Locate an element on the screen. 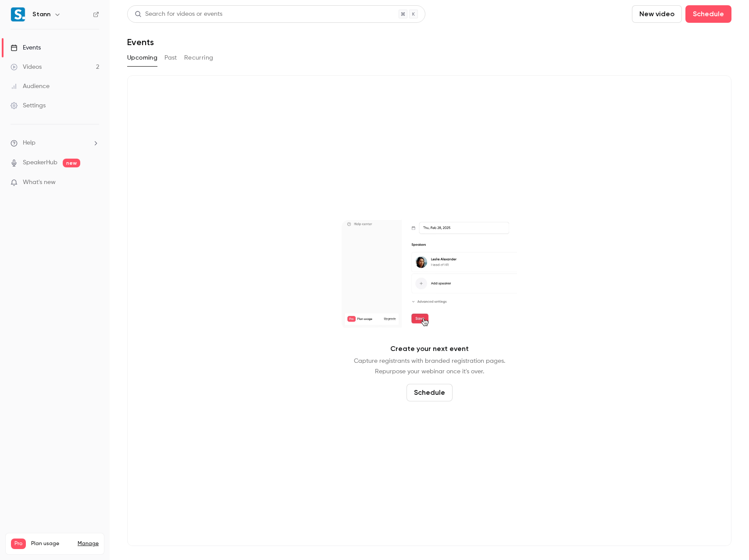 This screenshot has height=560, width=749. div: Search for videos or events is located at coordinates (178, 14).